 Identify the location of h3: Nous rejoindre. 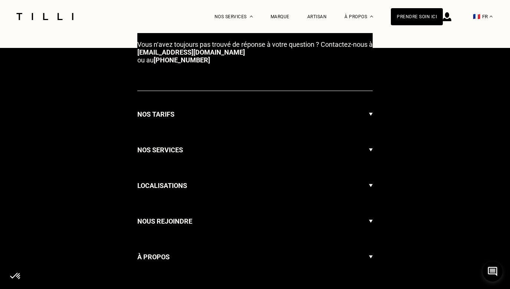
(165, 221).